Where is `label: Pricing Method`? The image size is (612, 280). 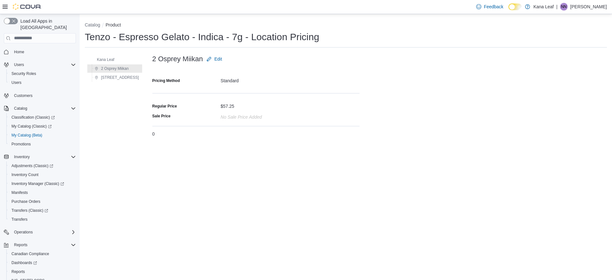 label: Pricing Method is located at coordinates (166, 81).